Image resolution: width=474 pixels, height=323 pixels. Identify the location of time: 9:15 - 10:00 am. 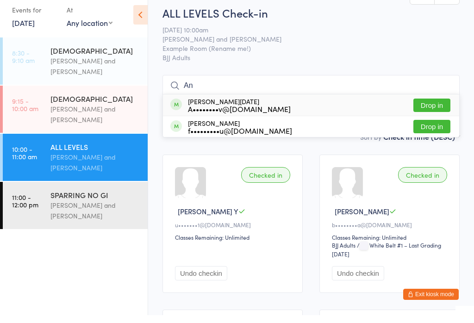
(25, 112).